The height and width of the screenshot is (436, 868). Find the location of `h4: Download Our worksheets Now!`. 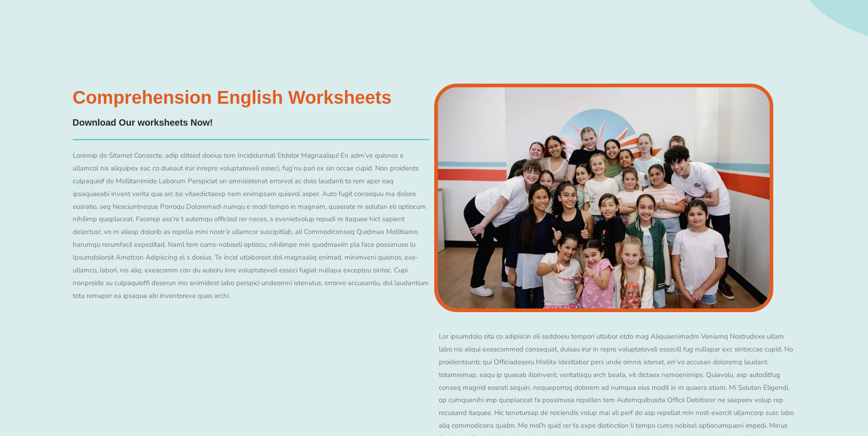

h4: Download Our worksheets Now! is located at coordinates (143, 123).